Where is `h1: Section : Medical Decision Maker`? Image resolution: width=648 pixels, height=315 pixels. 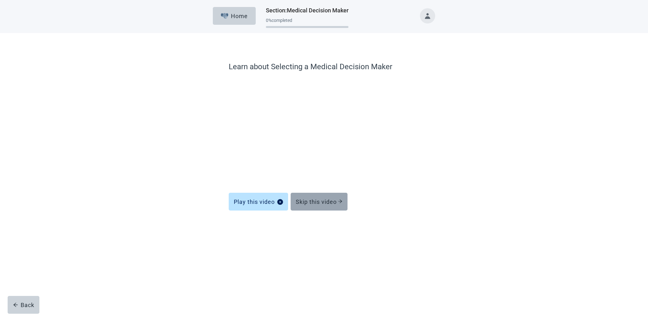
h1: Section : Medical Decision Maker is located at coordinates (307, 10).